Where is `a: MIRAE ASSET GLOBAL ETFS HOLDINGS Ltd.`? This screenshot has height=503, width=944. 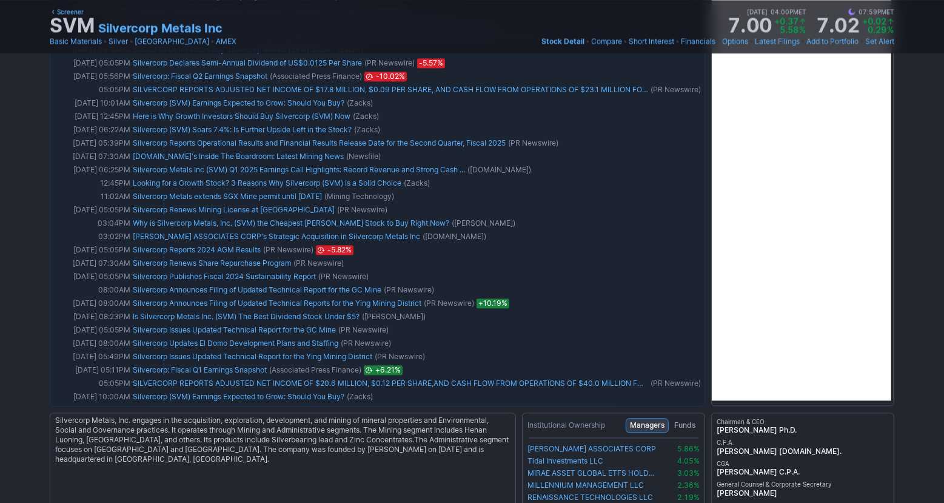
a: MIRAE ASSET GLOBAL ETFS HOLDINGS Ltd. is located at coordinates (592, 473).